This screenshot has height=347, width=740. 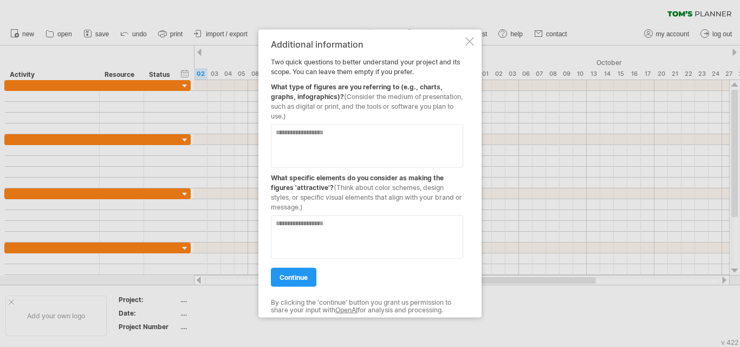 I want to click on span: (Think about color schemes, design styles, or specific visual elements that align with your brand..., so click(x=366, y=197).